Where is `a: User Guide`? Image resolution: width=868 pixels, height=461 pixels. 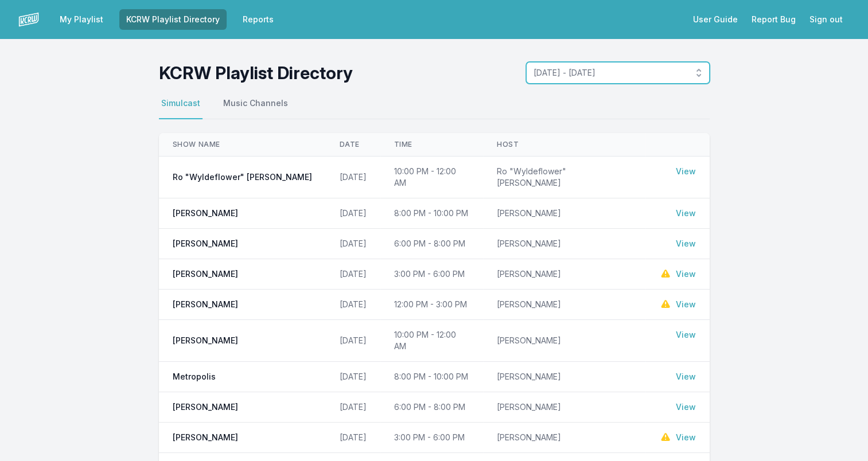 a: User Guide is located at coordinates (715, 20).